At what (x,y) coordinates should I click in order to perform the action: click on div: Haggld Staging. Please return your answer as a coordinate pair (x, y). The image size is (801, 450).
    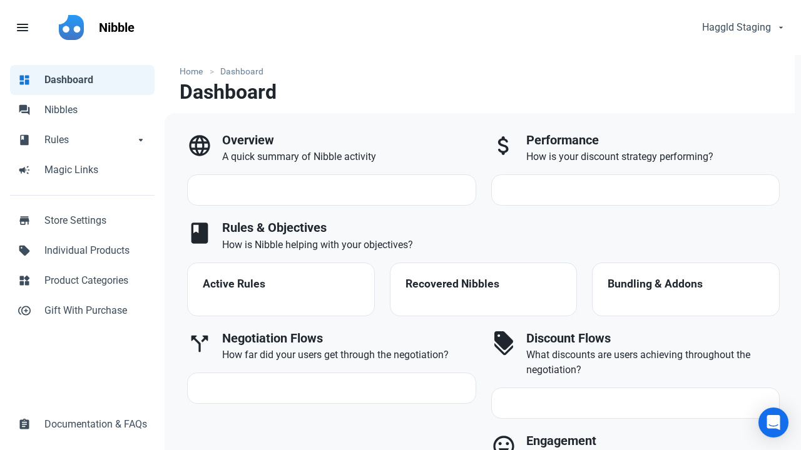
    Looking at the image, I should click on (742, 28).